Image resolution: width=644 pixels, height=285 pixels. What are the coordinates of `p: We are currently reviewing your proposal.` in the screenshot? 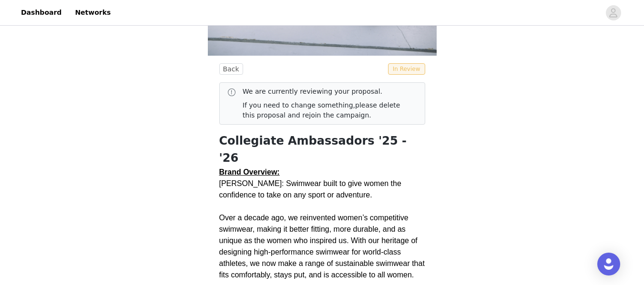 It's located at (326, 92).